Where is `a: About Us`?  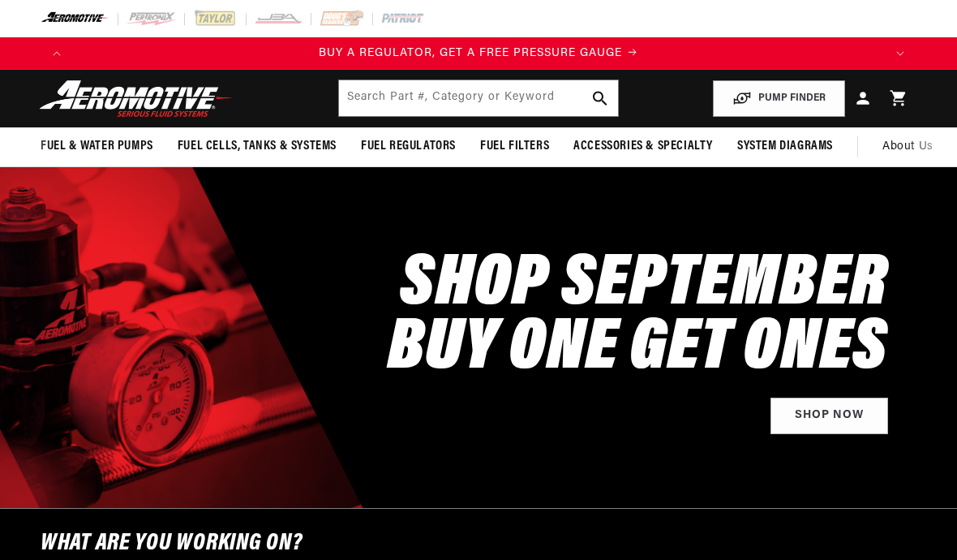 a: About Us is located at coordinates (908, 147).